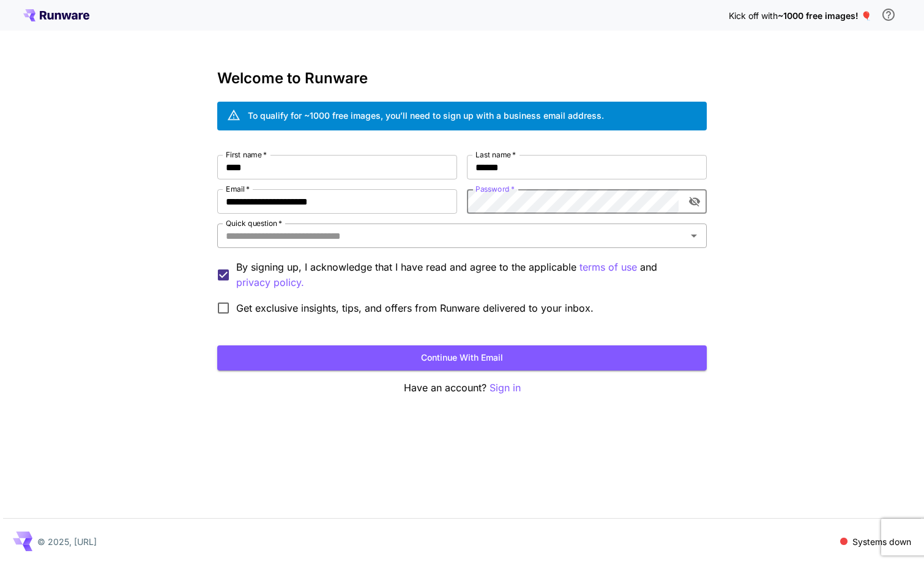  Describe the element at coordinates (414, 308) in the screenshot. I see `span: Get exclusive insights, tips, and offers from Runware delivered to your inbox.` at that location.